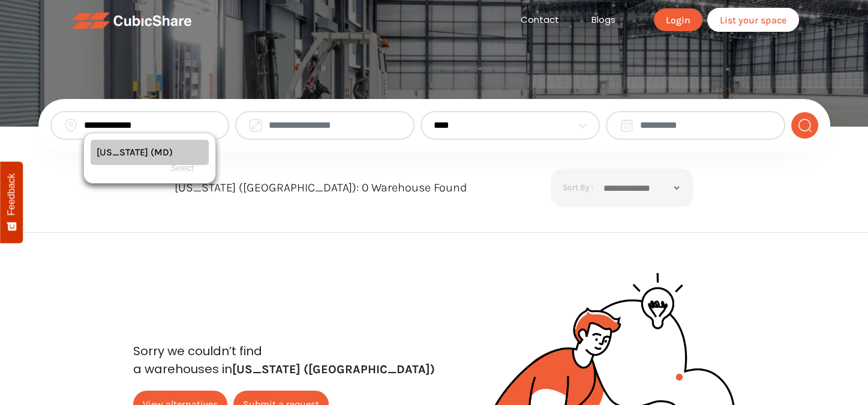 This screenshot has height=405, width=868. What do you see at coordinates (284, 360) in the screenshot?
I see `p: Sorry we couldn’t find a warehouses in` at bounding box center [284, 360].